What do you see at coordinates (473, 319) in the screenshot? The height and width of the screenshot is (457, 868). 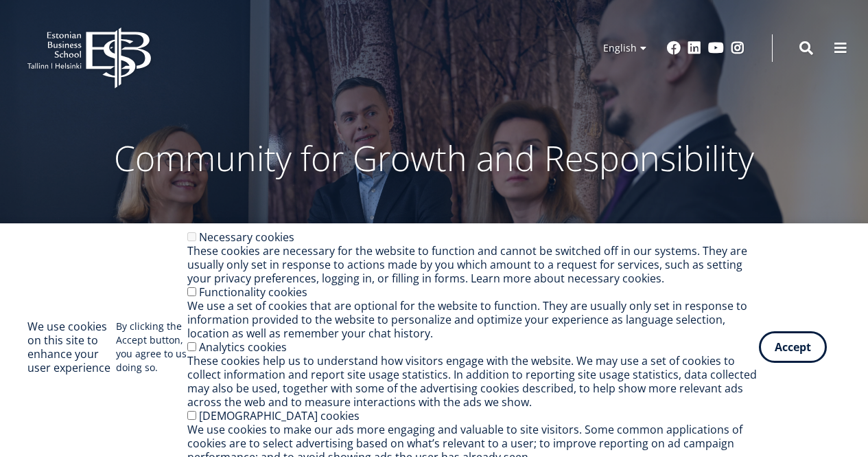 I see `div: We use a set of cookies that are optional for the website to function. They are usually only set ...` at bounding box center [473, 319].